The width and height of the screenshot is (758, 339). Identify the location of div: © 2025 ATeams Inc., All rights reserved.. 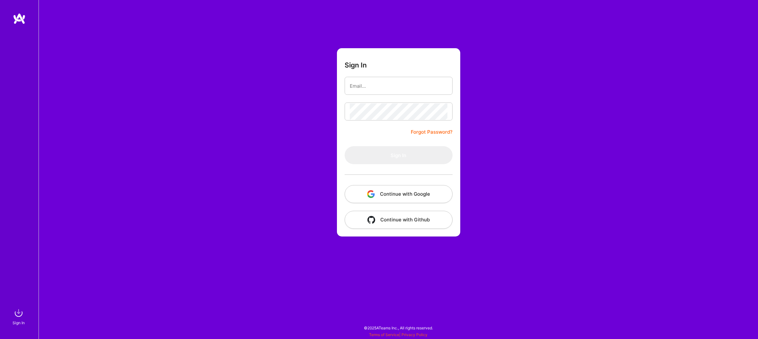
(398, 328).